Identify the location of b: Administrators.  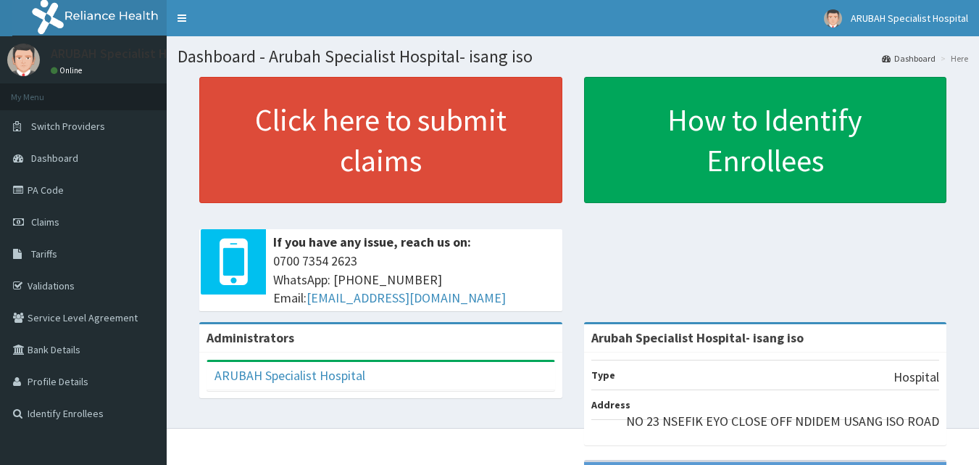
(250, 337).